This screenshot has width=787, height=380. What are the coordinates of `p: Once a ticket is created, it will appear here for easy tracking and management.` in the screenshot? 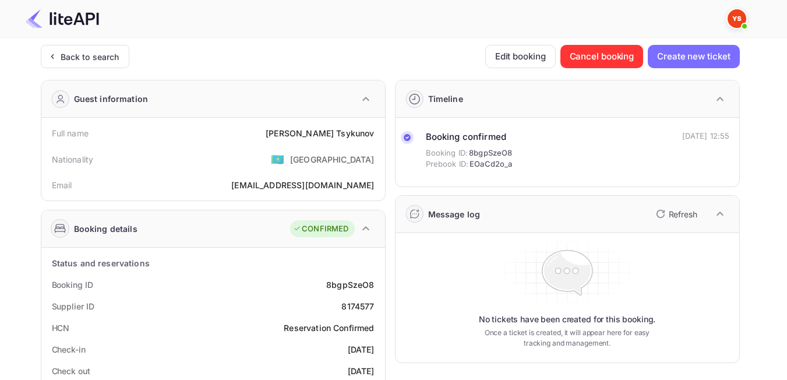 It's located at (567, 338).